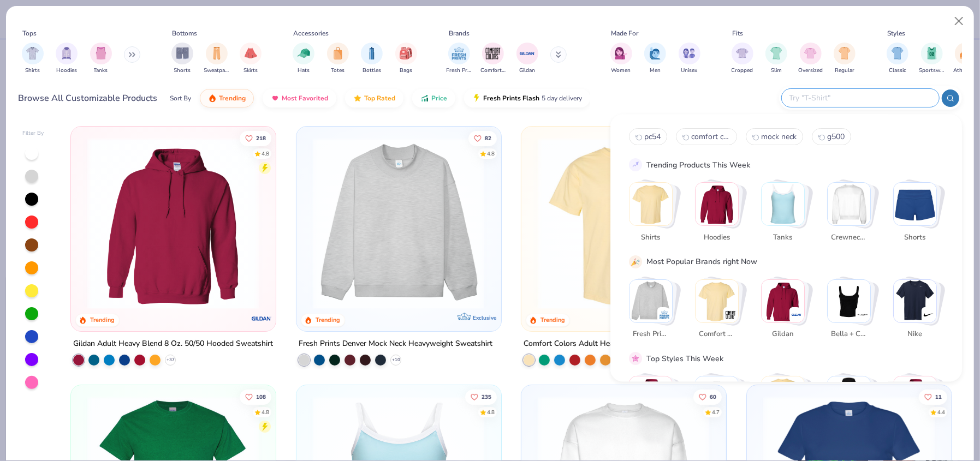  I want to click on div: Gildan Adult Heavy Blend 8 Oz. 50/50 Hooded Sweatshirt, so click(173, 343).